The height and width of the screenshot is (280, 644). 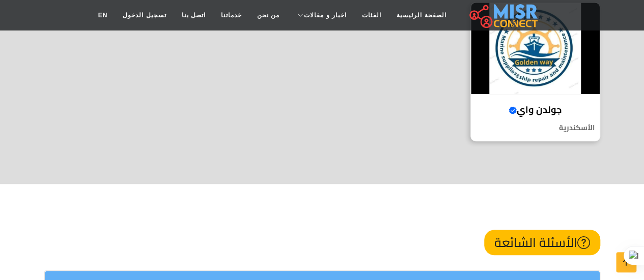 What do you see at coordinates (535, 110) in the screenshot?
I see `h4: جولدن واي` at bounding box center [535, 110].